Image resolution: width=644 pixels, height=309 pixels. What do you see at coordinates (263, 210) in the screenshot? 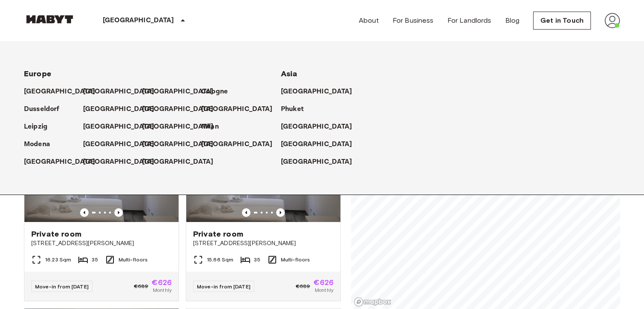
I see `a: Marketing picture of unit PT-17-010-001-33HPrevious imagePrevious imagePrivate room[STREET_ADDRES...` at bounding box center [263, 210].